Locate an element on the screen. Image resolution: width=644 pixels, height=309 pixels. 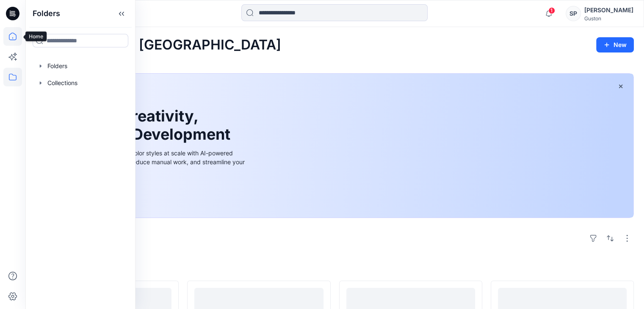
h1: Unleash Creativity, Speed Up Development is located at coordinates (145, 125).